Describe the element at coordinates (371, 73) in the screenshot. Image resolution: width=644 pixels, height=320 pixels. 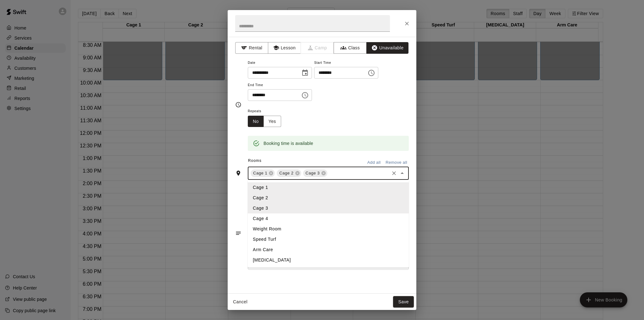
I see `button: Choose time, selected time is 10:00 AM` at that location.